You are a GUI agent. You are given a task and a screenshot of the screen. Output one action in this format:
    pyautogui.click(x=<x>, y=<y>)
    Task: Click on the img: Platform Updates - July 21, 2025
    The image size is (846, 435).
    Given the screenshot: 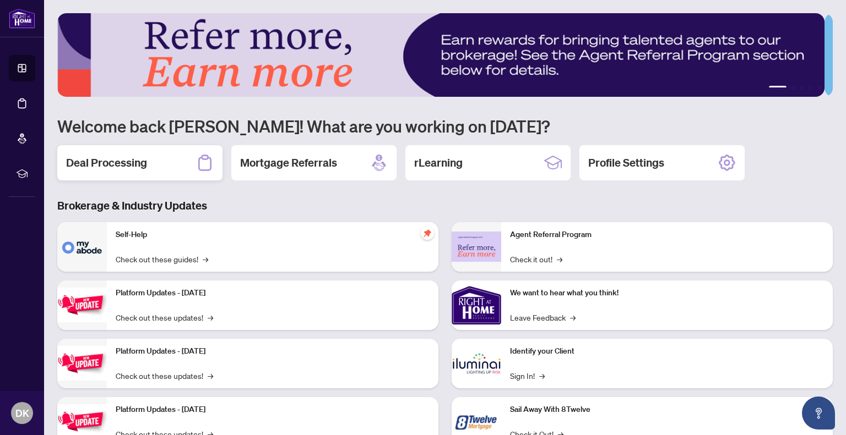 What is the action you would take?
    pyautogui.click(x=82, y=305)
    